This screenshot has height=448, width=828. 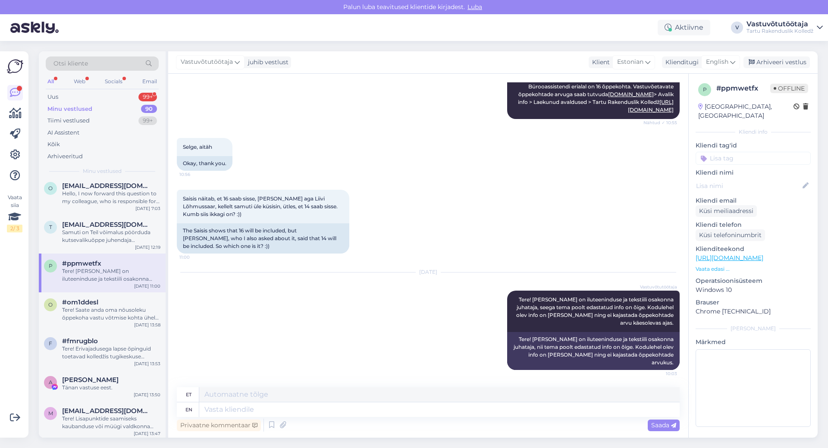 I want to click on span: A, so click(x=50, y=382).